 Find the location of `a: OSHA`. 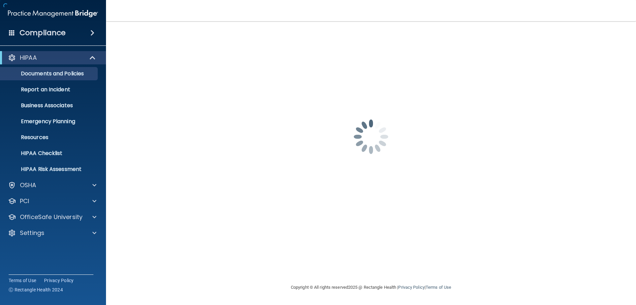

a: OSHA is located at coordinates (52, 185).